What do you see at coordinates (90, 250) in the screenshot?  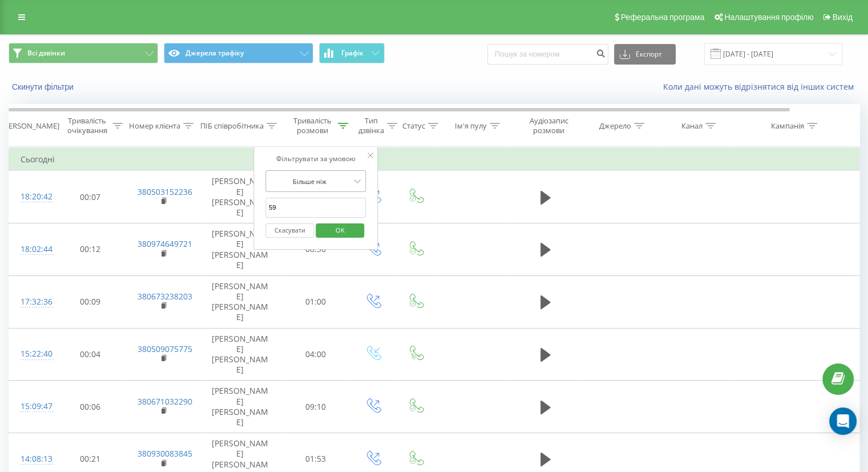 I see `td: 00:12` at bounding box center [90, 250].